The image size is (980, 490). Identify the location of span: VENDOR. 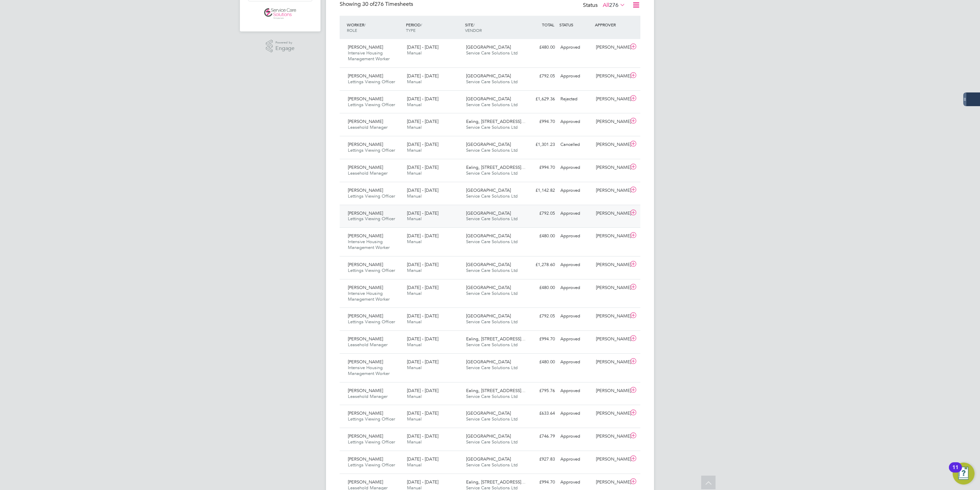
(474, 30).